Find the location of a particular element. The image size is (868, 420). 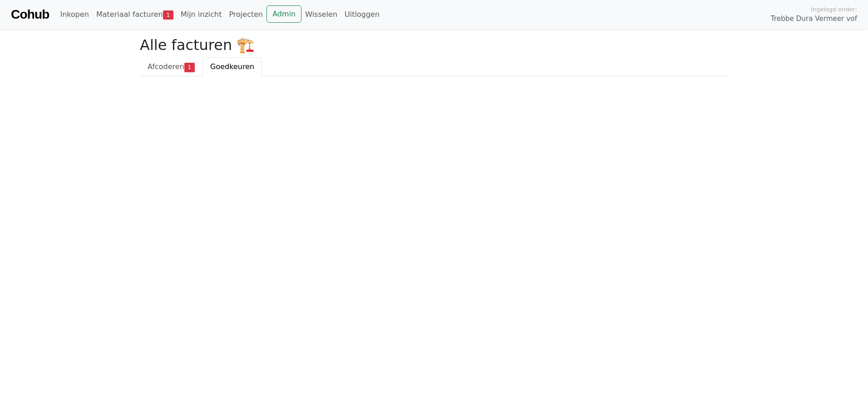

h2: Alle facturen 🏗️ is located at coordinates (434, 45).